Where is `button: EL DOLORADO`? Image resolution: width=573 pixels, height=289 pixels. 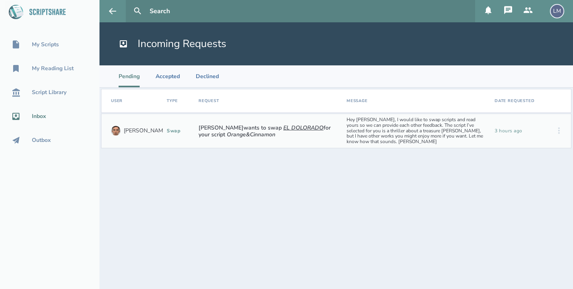
button: EL DOLORADO is located at coordinates (303, 127).